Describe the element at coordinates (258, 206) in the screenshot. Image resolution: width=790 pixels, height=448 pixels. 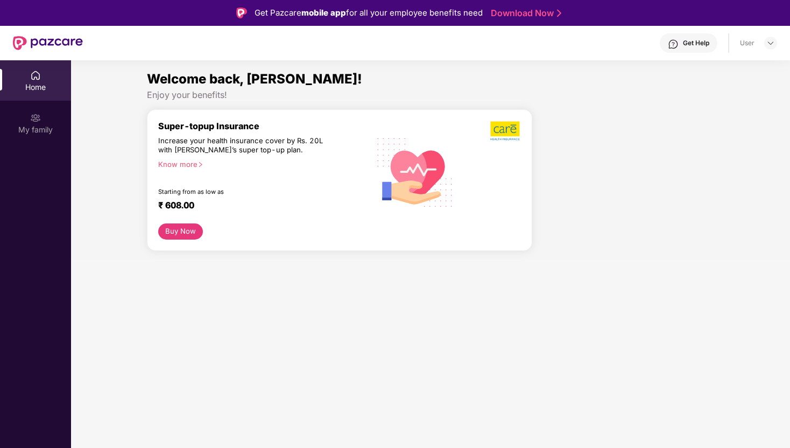
I see `div: ₹ 608.00` at that location.